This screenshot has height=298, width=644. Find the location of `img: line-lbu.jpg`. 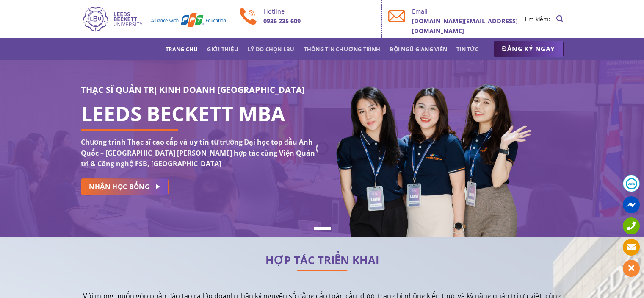

img: line-lbu.jpg is located at coordinates (322, 270).